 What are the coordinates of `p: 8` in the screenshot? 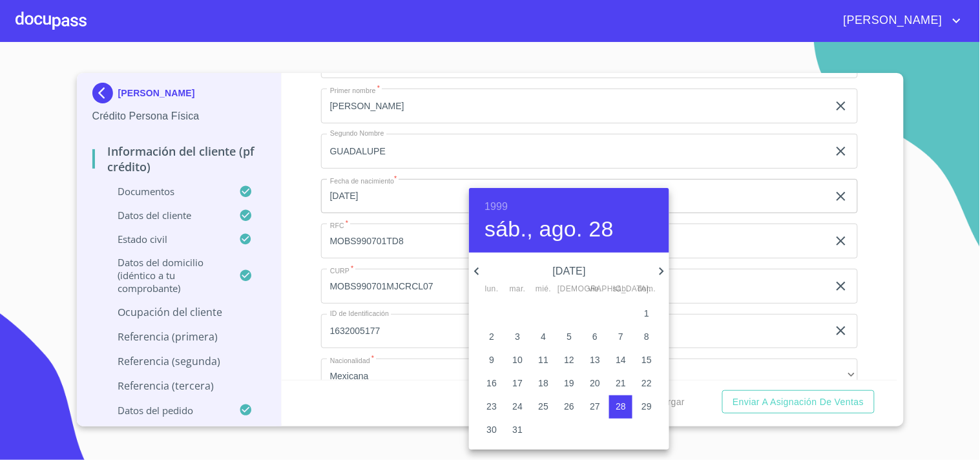 It's located at (646, 336).